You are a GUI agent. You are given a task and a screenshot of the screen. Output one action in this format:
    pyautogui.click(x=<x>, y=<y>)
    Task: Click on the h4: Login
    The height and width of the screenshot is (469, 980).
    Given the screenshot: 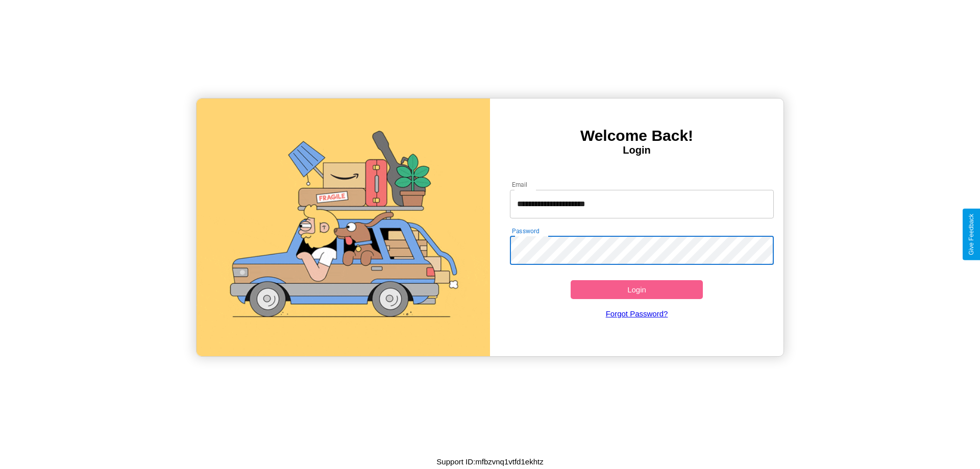 What is the action you would take?
    pyautogui.click(x=636, y=150)
    